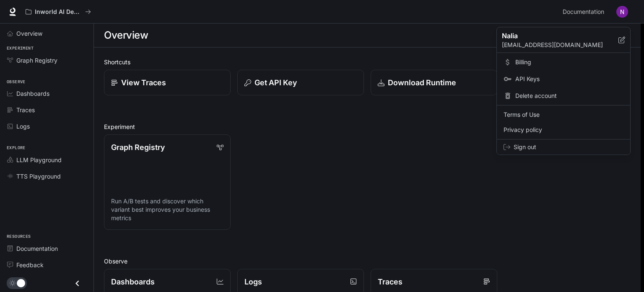 Image resolution: width=644 pixels, height=292 pixels. Describe the element at coordinates (564, 130) in the screenshot. I see `span: Privacy policy` at that location.